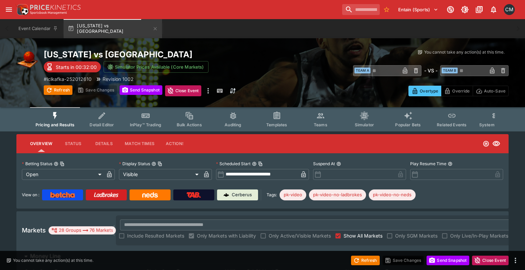 The image size is (525, 270). Describe the element at coordinates (418, 10) in the screenshot. I see `button: Select Tenant` at that location.